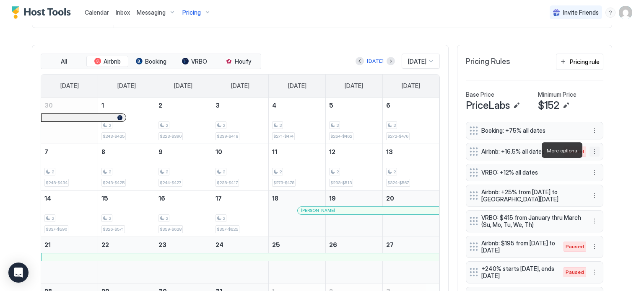  I want to click on span: 5, so click(331, 105).